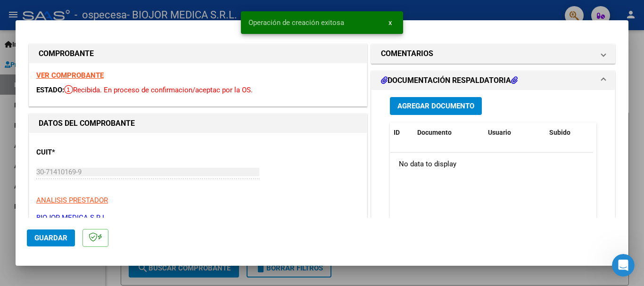 Image resolution: width=644 pixels, height=286 pixels. I want to click on span: Agregar Documento, so click(436, 107).